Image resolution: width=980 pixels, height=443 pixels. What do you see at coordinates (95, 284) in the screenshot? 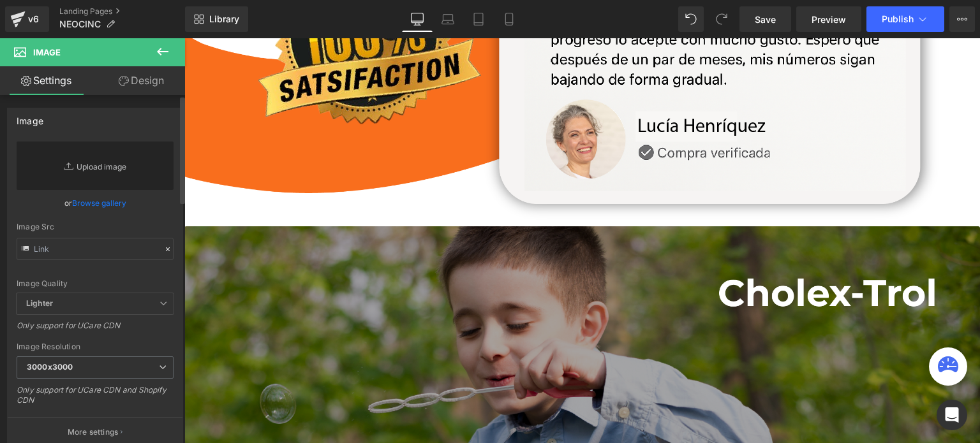
I see `div: Image Quality` at bounding box center [95, 284].